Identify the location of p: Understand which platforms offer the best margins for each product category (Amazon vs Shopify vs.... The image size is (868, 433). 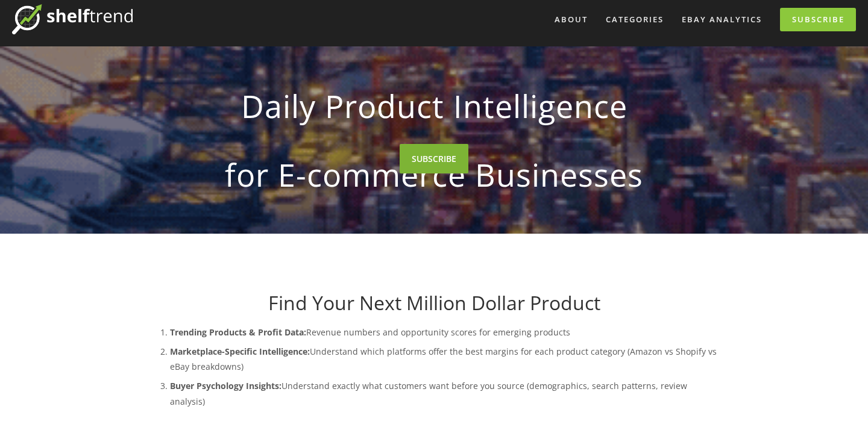
(446, 360).